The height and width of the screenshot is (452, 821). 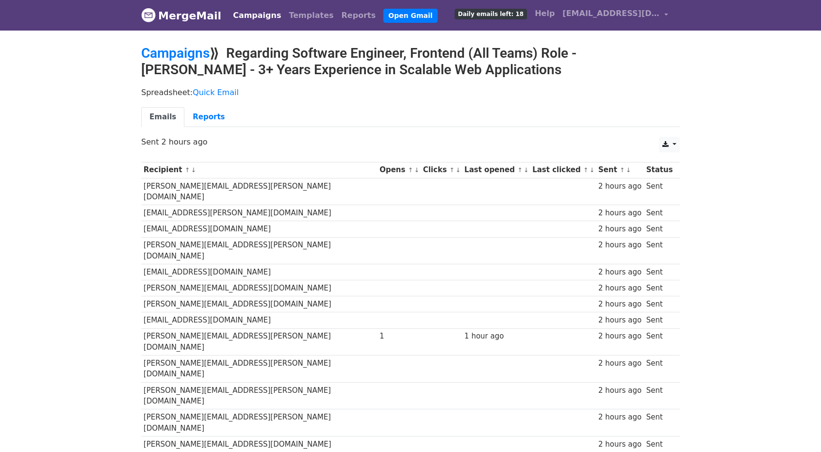 What do you see at coordinates (410, 16) in the screenshot?
I see `a: Open Gmail` at bounding box center [410, 16].